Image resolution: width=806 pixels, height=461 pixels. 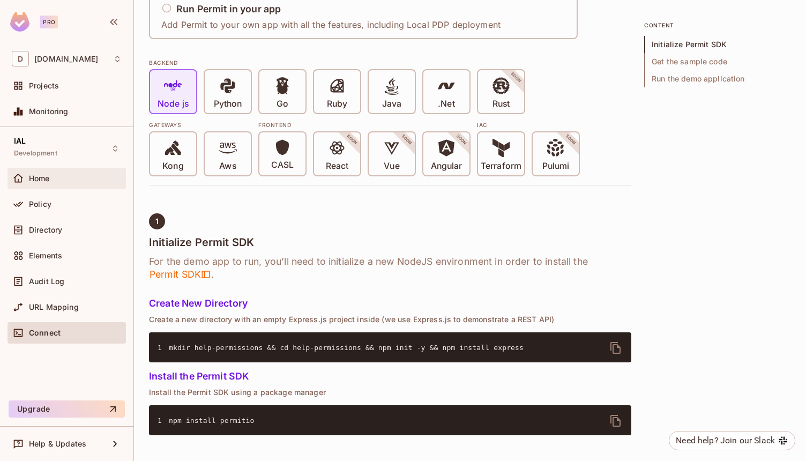 I want to click on span: Audit Log, so click(x=47, y=281).